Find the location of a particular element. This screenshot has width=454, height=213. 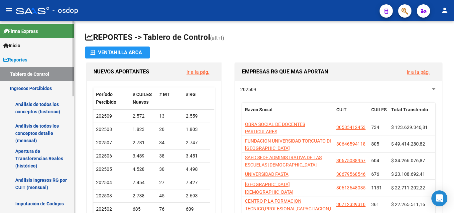

datatable-header-cell: # CUILES Nuevos is located at coordinates (143, 98).